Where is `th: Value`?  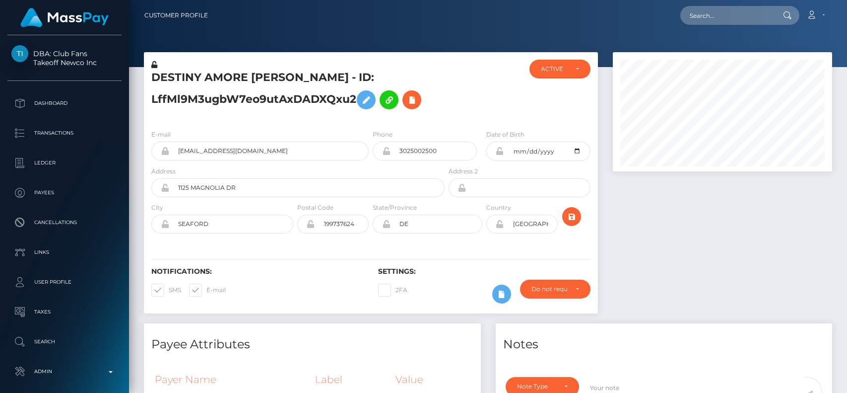
th: Value is located at coordinates (433, 379).